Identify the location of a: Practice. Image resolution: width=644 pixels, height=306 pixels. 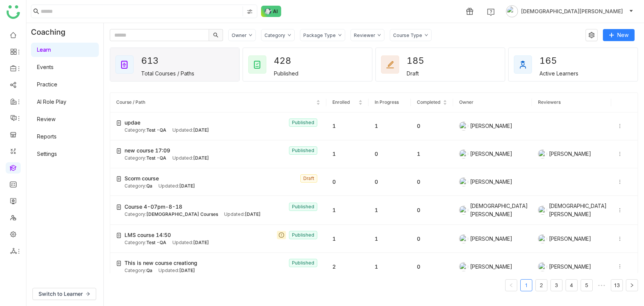
(47, 84).